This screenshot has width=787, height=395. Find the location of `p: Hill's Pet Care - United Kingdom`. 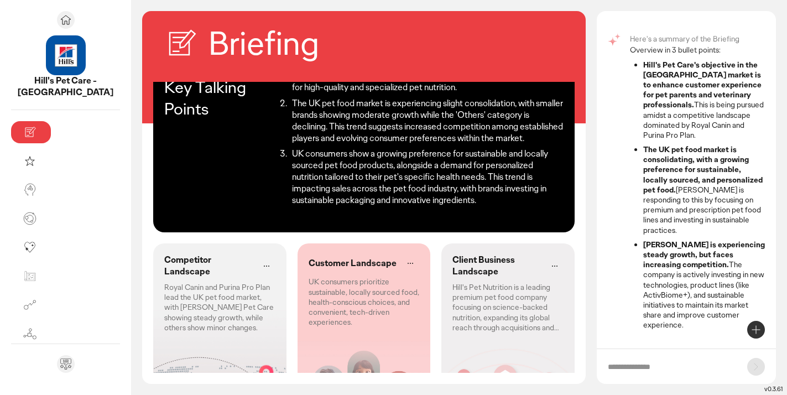

p: Hill's Pet Care - United Kingdom is located at coordinates (65, 87).